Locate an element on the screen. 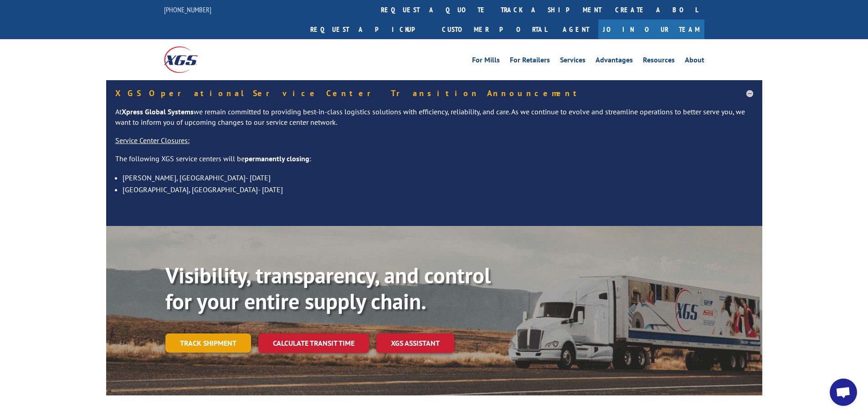 This screenshot has width=868, height=415. a: XGS ASSISTANT is located at coordinates (415, 343).